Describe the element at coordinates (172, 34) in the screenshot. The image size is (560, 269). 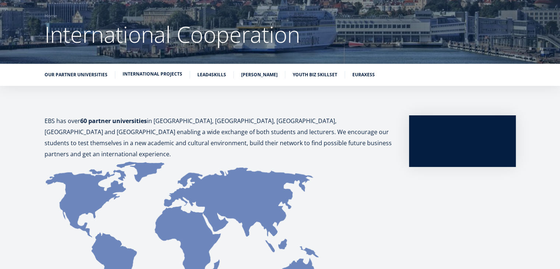
I see `span: International Cooperation` at that location.